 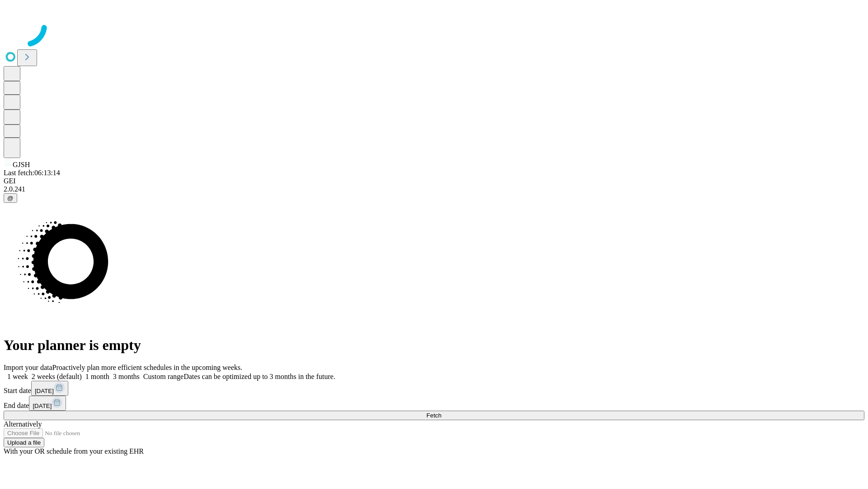 What do you see at coordinates (21, 164) in the screenshot?
I see `span: GJSH` at bounding box center [21, 164].